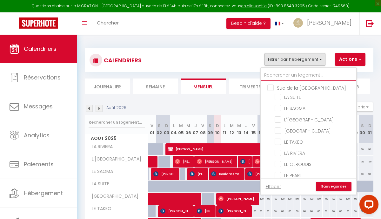  Describe the element at coordinates (196, 129) in the screenshot. I see `th: 07` at that location.